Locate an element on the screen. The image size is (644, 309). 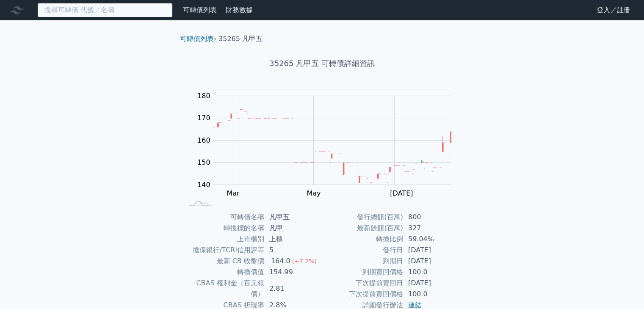
td: 到期日 is located at coordinates (363, 261).